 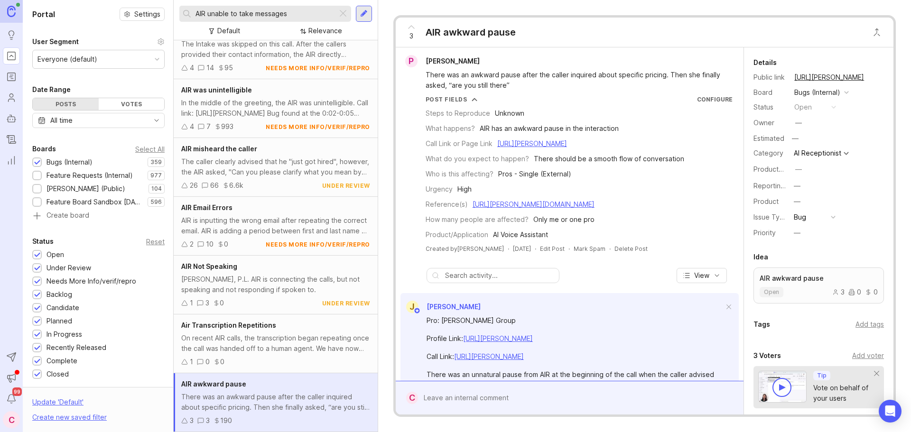 I want to click on div: Create new saved filter, so click(x=69, y=418).